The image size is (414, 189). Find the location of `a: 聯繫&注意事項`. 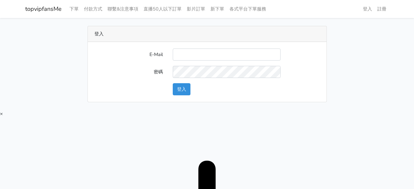

a: 聯繫&注意事項 is located at coordinates (123, 9).